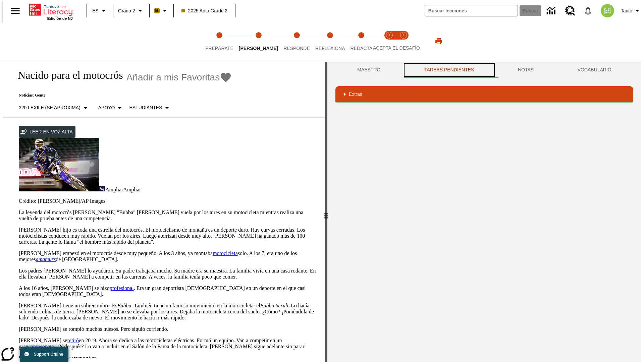 The width and height of the screenshot is (644, 362). What do you see at coordinates (326, 212) in the screenshot?
I see `div: Pulsa la tecla de intro o la barra espaciadora y luego presiona las flechas de derecha e izquierd...` at bounding box center [326, 212].